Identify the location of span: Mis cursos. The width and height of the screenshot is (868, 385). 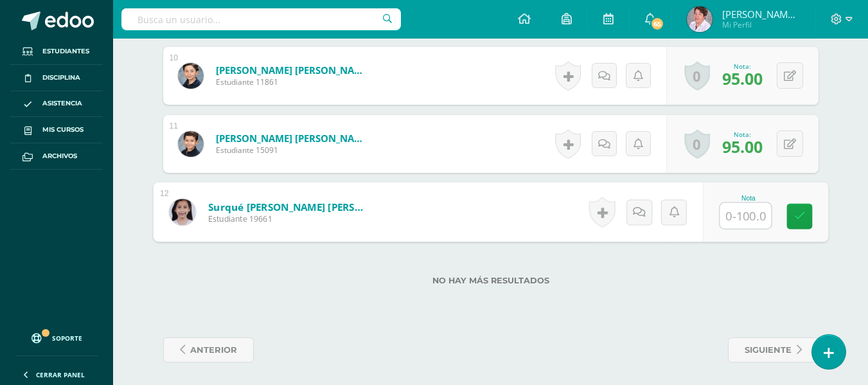
(63, 130).